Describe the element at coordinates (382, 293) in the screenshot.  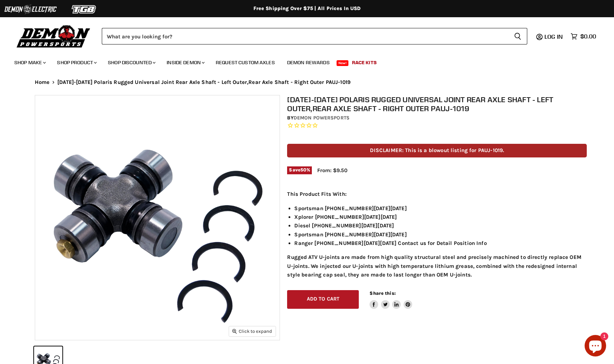
I see `span: Share this:` at that location.